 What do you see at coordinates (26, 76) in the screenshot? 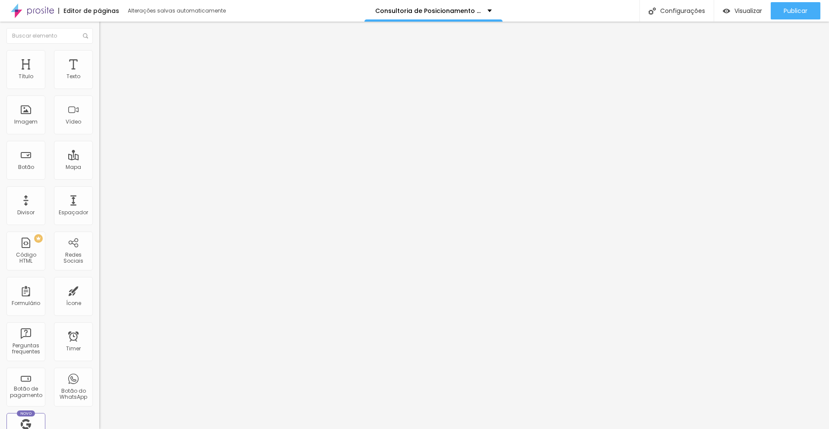
I see `div: Título` at bounding box center [26, 76].